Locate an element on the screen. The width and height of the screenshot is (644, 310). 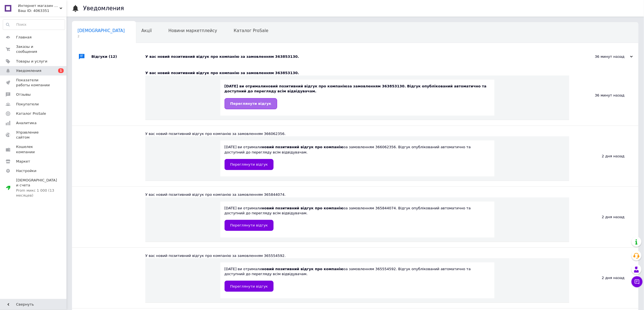
span: Показатели работы компании is located at coordinates (33, 83).